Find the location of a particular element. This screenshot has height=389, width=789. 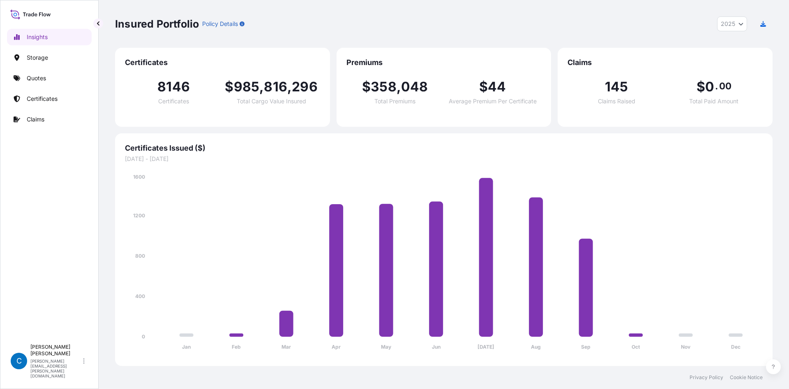

tspan: May is located at coordinates (386, 346).